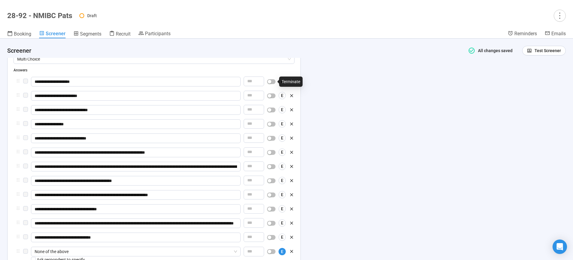 This screenshot has height=260, width=573. Describe the element at coordinates (52, 34) in the screenshot. I see `a: Screener` at that location.